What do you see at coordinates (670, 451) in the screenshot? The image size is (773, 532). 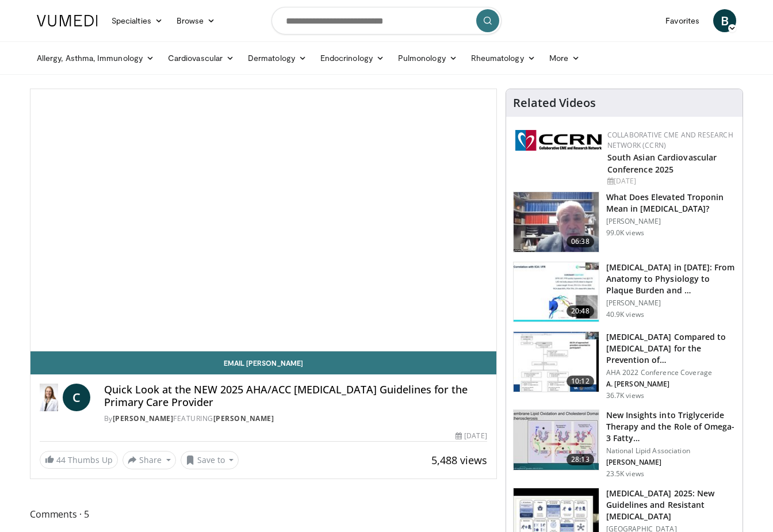 I see `p: National Lipid Association` at bounding box center [670, 451].